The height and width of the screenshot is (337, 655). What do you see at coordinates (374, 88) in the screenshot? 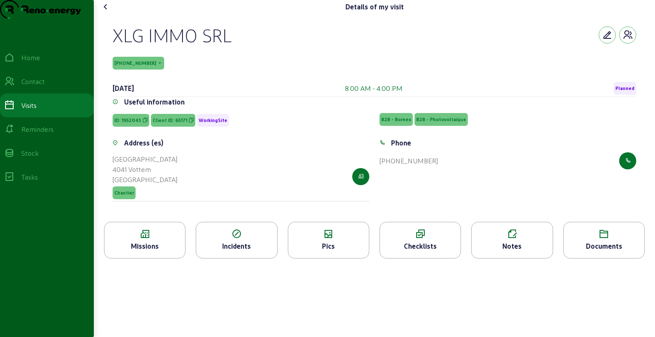
I see `div: 8:00 AM - 4:00 PM` at bounding box center [374, 88].